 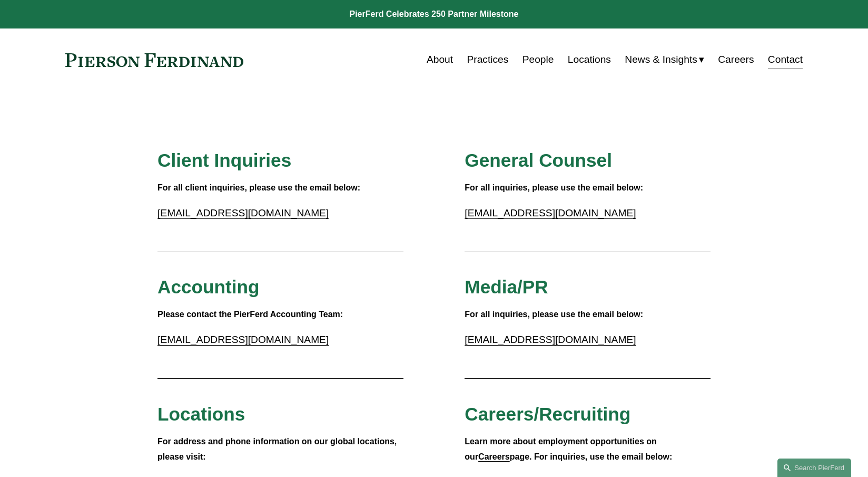 What do you see at coordinates (259, 187) in the screenshot?
I see `strong: For all client inquiries, please use the email below:` at bounding box center [259, 187].